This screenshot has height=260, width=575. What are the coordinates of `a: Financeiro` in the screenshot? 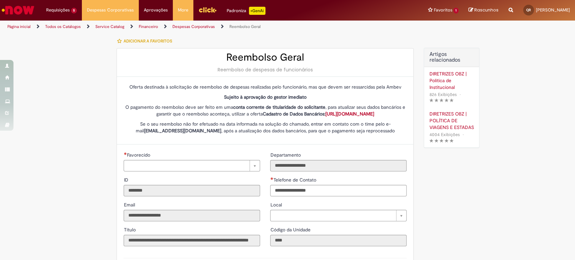 It's located at (148, 27).